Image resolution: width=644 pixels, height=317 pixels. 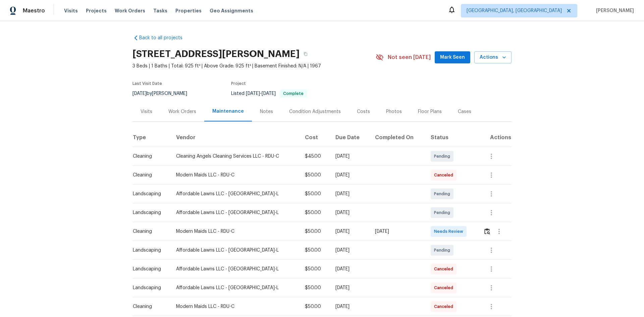 What do you see at coordinates (254, 66) in the screenshot?
I see `span: 3 Beds | 1 Baths | Total: 925 ft² | Above Grade: 925 ft² | Basement Finished: N/A | 1967` at bounding box center [254, 66].